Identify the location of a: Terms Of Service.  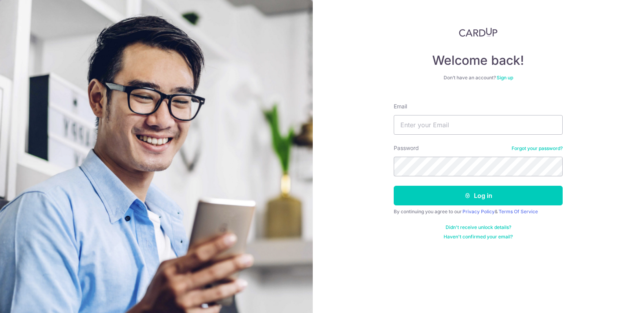
(518, 211).